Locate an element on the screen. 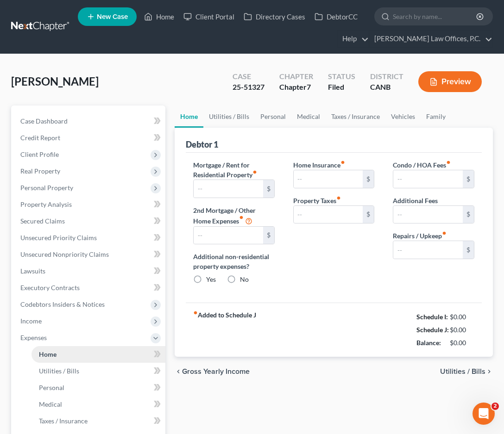 The width and height of the screenshot is (504, 434). a: Unsecured Priority Claims is located at coordinates (89, 238).